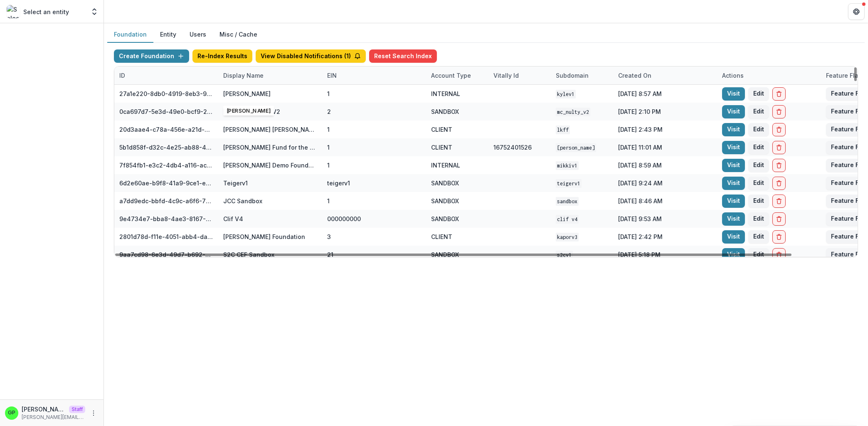  I want to click on code: mc_nulty_v2, so click(573, 111).